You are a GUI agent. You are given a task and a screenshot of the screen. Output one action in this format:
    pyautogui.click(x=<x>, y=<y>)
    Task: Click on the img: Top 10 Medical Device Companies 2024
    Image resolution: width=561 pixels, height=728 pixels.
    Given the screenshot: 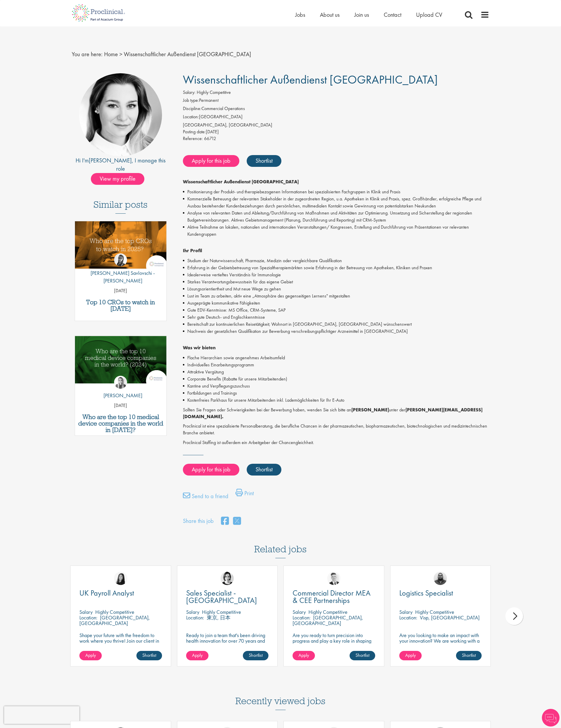 What is the action you would take?
    pyautogui.click(x=121, y=360)
    